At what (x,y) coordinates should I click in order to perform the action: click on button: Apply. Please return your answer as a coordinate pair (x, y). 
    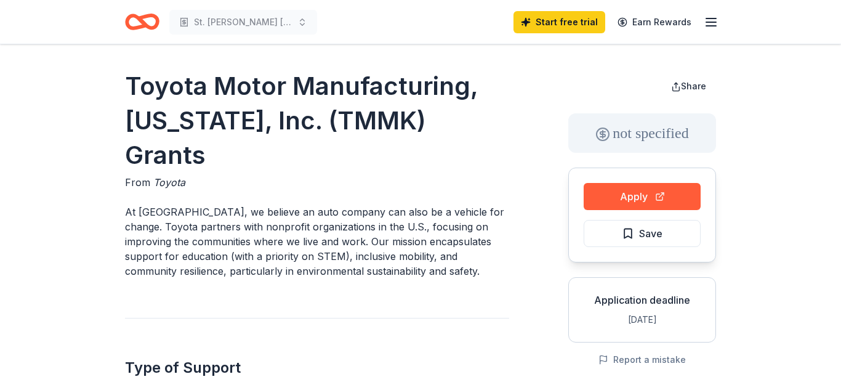
    Looking at the image, I should click on (642, 196).